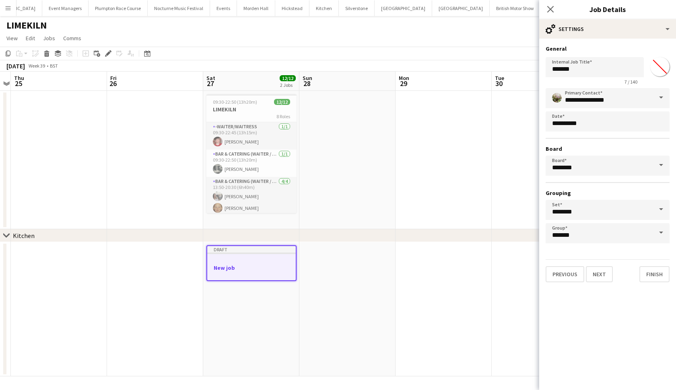  I want to click on button: Kitchen, so click(324, 8).